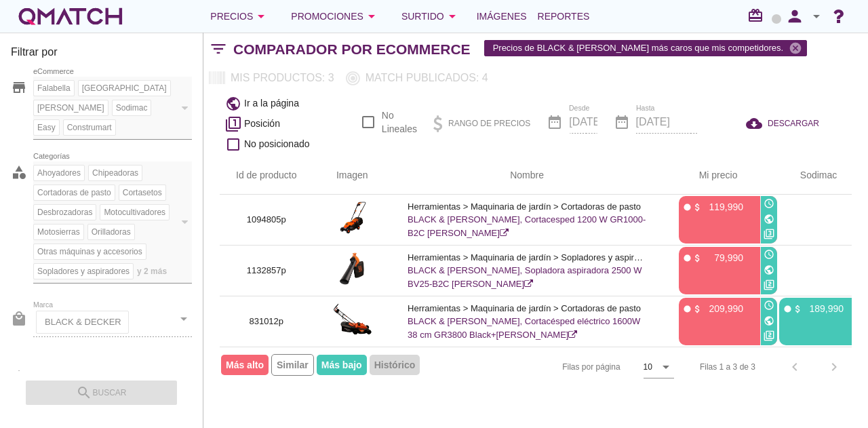 The width and height of the screenshot is (868, 428). Describe the element at coordinates (70, 16) in the screenshot. I see `div: white-qmatch-logo` at that location.